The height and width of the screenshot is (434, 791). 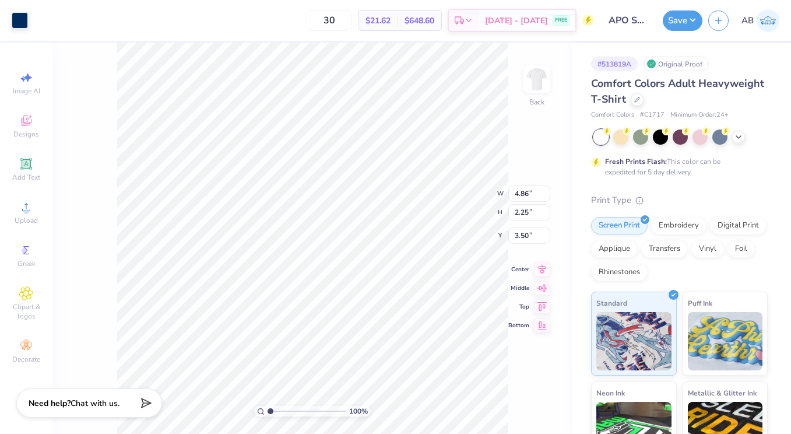 I want to click on span: Comfort Colors, so click(x=612, y=115).